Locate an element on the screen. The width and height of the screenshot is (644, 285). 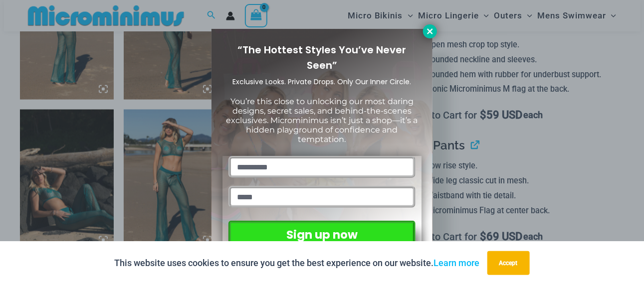
button: Sign up now is located at coordinates (322, 235).